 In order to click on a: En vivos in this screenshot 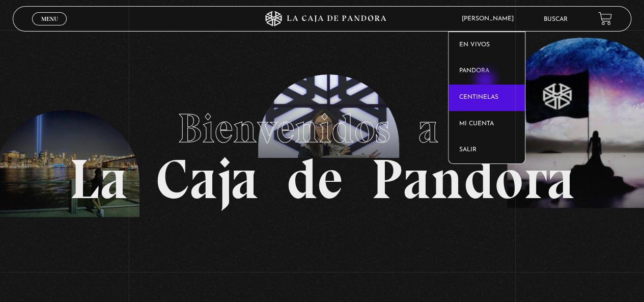, I will do `click(487, 45)`.